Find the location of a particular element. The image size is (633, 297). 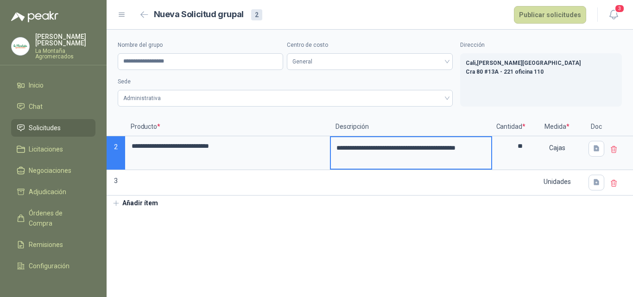

span: General is located at coordinates (370, 62).